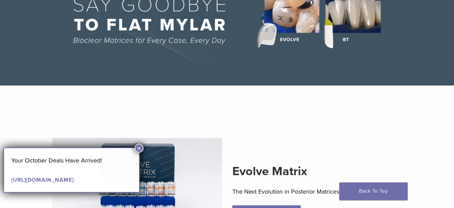 This screenshot has height=208, width=454. What do you see at coordinates (71, 160) in the screenshot?
I see `p: Your October Deals Have Arrived!` at bounding box center [71, 160].